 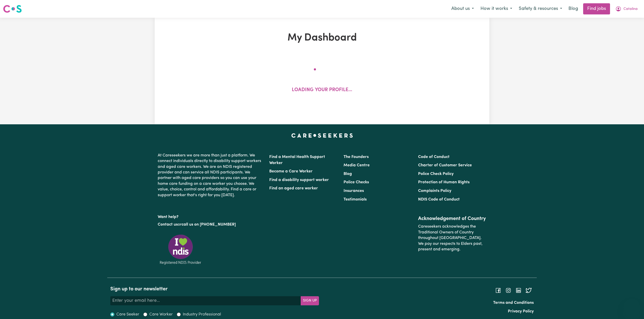 What do you see at coordinates (206, 301) in the screenshot?
I see `input: Enter your email here...` at bounding box center [206, 301].